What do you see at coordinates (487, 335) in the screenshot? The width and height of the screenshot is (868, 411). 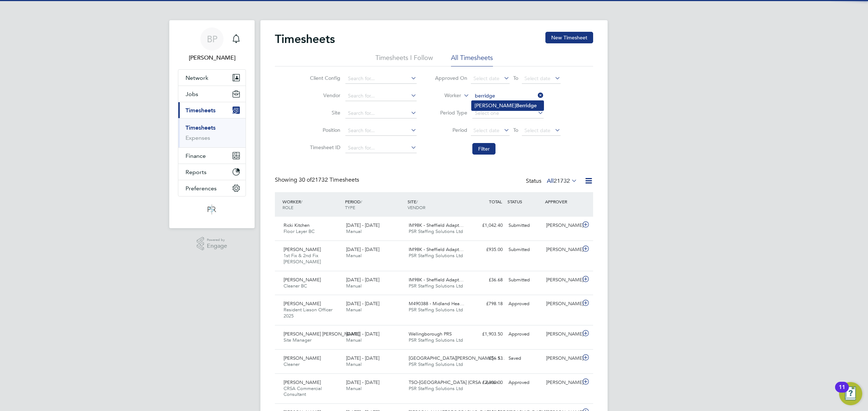 I see `div: £1,903.50` at bounding box center [487, 335].